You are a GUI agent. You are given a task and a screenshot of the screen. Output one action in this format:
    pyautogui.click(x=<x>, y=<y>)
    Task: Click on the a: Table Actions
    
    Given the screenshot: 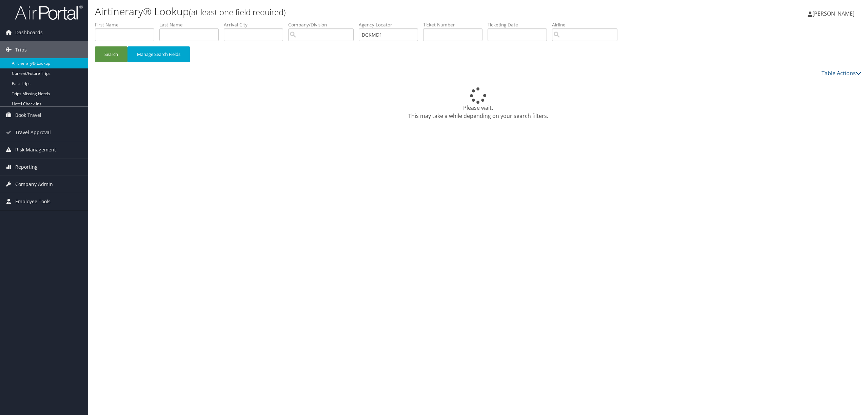 What is the action you would take?
    pyautogui.click(x=841, y=73)
    